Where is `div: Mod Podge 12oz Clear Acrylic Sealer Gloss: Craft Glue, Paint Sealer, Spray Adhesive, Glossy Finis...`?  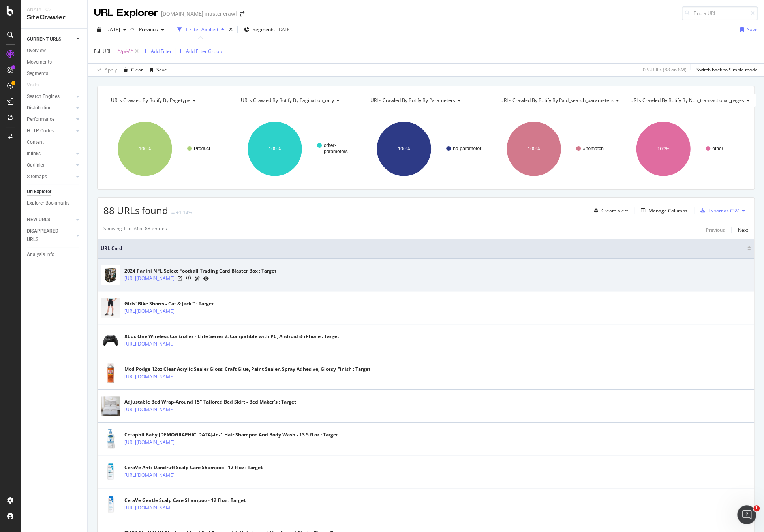
div: Mod Podge 12oz Clear Acrylic Sealer Gloss: Craft Glue, Paint Sealer, Spray Adhesive, Glossy Finis... is located at coordinates (247, 369).